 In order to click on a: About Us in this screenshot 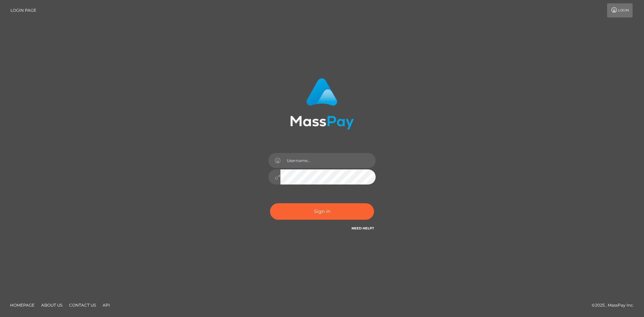, I will do `click(51, 305)`.